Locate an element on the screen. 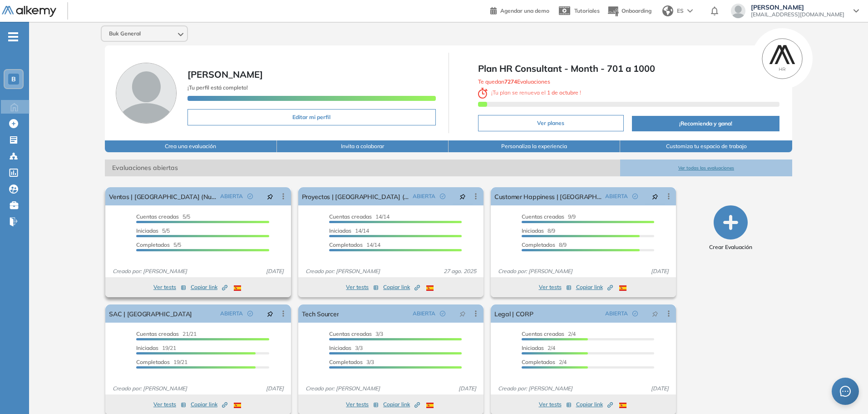  span: 27 ago. 2025 is located at coordinates (460, 271).